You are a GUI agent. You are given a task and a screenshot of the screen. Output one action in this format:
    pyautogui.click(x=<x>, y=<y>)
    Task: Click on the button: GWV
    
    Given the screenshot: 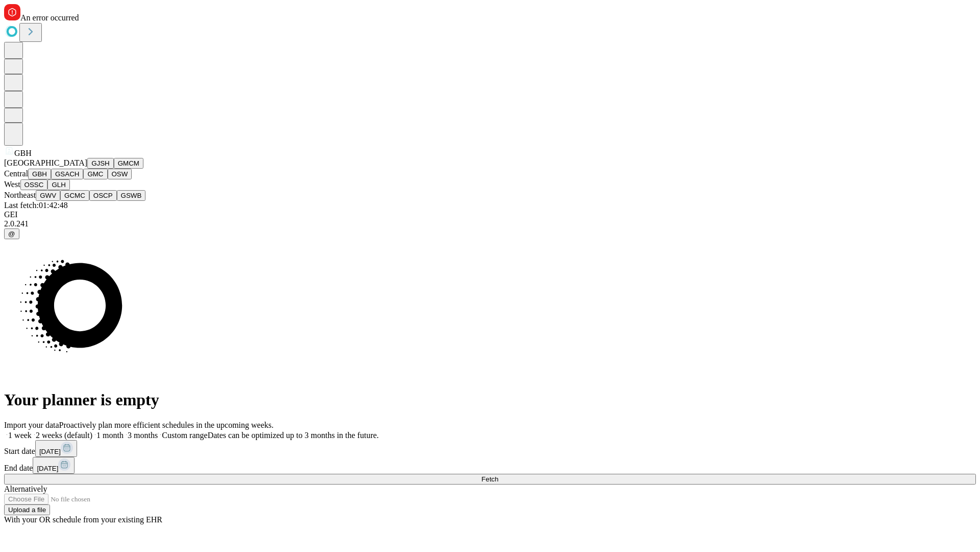 What is the action you would take?
    pyautogui.click(x=48, y=195)
    